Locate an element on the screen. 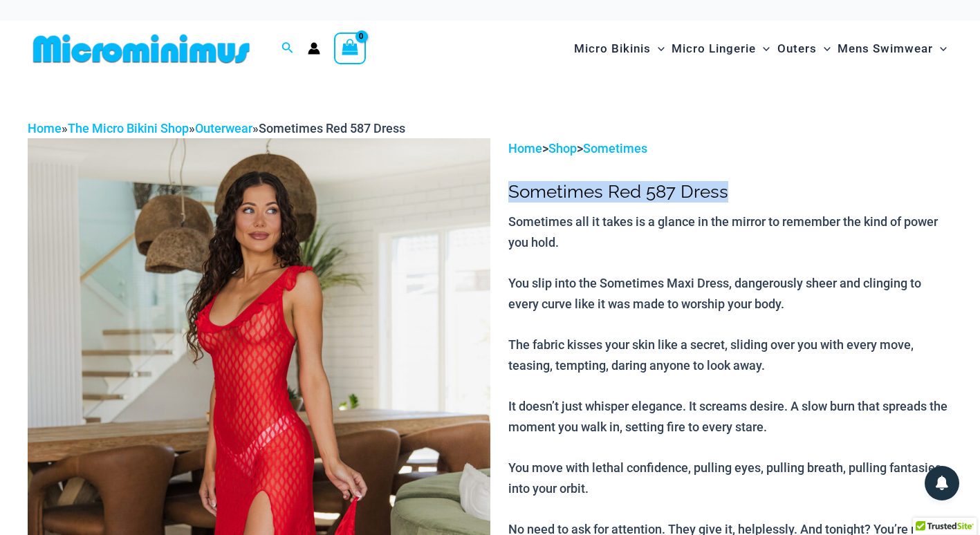 The image size is (980, 535). a: Search icon link is located at coordinates (287, 48).